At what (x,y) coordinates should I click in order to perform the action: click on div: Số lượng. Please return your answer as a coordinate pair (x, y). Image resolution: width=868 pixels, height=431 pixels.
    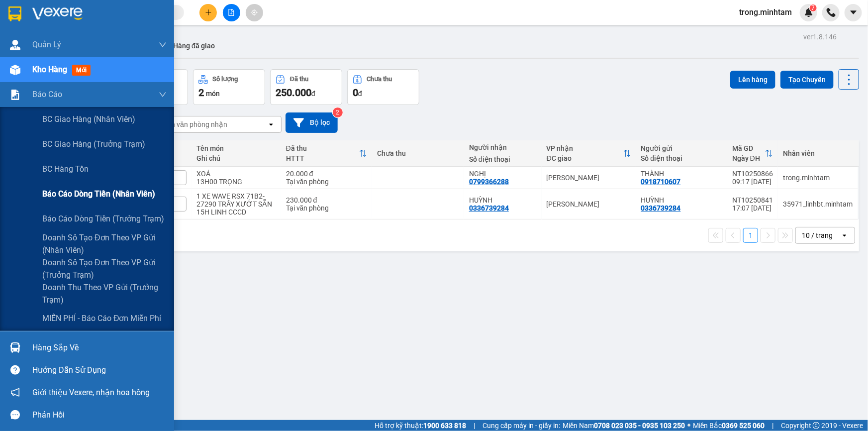
    Looking at the image, I should click on (225, 79).